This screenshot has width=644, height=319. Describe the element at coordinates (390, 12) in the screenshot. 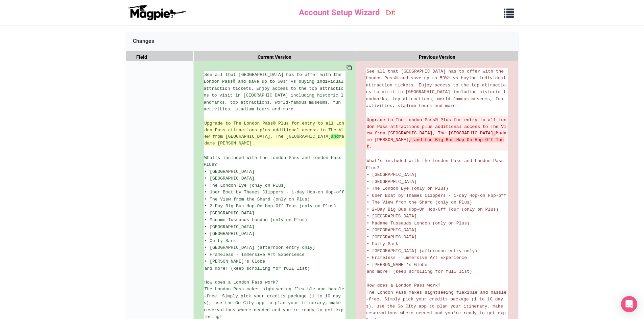

I see `a: Exit` at that location.